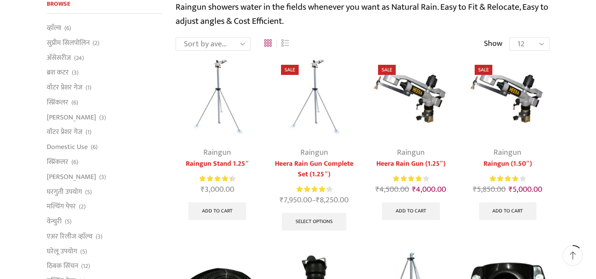  Describe the element at coordinates (54, 222) in the screenshot. I see `a: वेन्चुरी` at that location.